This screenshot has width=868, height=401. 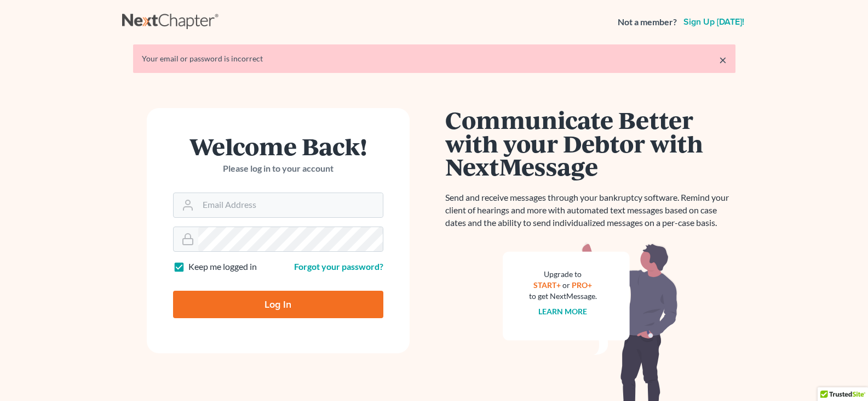 I want to click on div: to get NextMessage., so click(x=563, y=296).